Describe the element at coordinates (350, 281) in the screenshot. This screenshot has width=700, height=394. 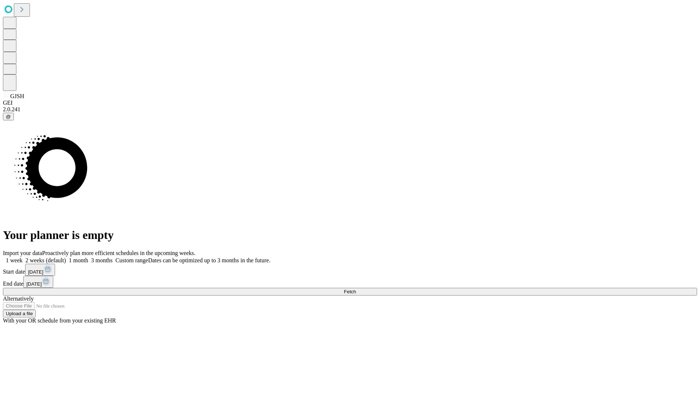
I see `div: End date` at that location.